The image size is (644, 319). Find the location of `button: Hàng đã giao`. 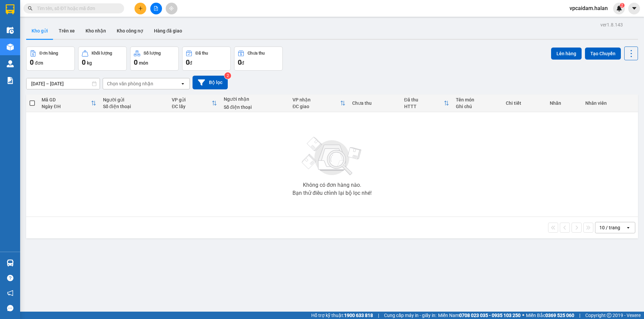

button: Hàng đã giao is located at coordinates (168, 31).